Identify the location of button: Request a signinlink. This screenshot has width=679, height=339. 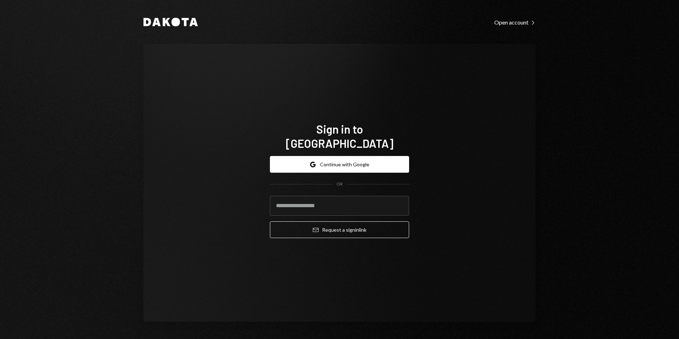
(340, 230).